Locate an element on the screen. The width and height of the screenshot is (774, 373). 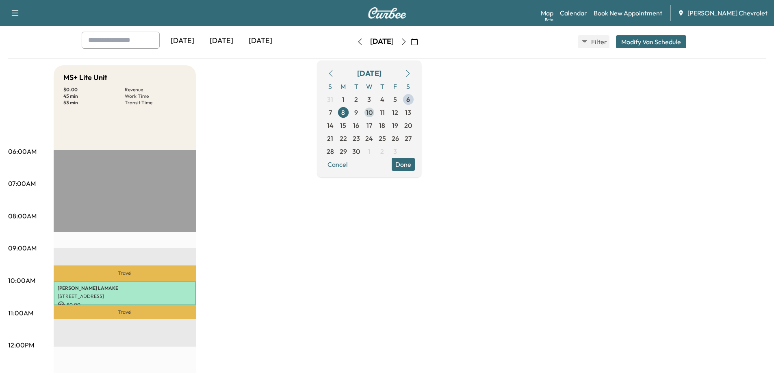
button: Modify Van Schedule is located at coordinates (651, 42).